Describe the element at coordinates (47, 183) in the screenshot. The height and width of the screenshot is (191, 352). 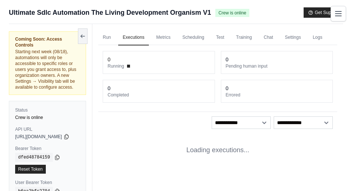
I see `label: User Bearer Token` at that location.